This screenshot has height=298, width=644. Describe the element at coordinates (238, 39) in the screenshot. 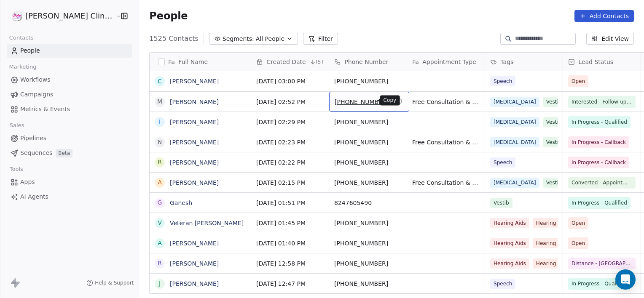

I see `span: Segments:` at that location.